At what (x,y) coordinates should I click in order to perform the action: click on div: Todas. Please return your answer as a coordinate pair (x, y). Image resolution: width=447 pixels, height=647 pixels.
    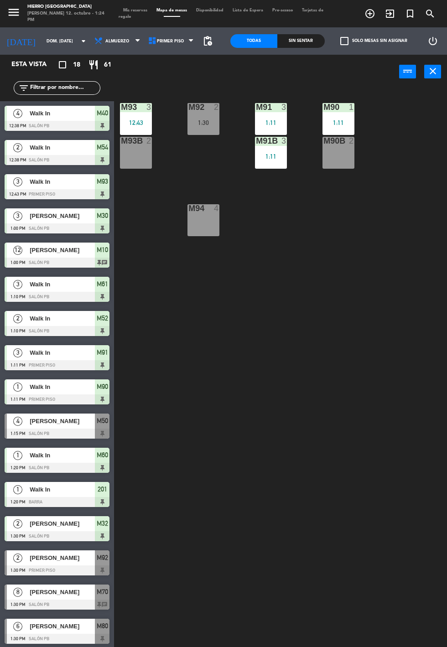
    Looking at the image, I should click on (254, 41).